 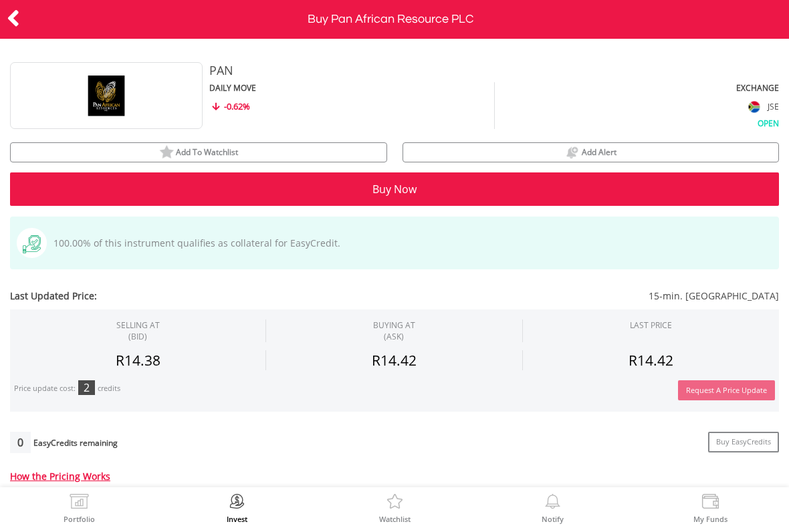 I want to click on a: Invest, so click(x=237, y=508).